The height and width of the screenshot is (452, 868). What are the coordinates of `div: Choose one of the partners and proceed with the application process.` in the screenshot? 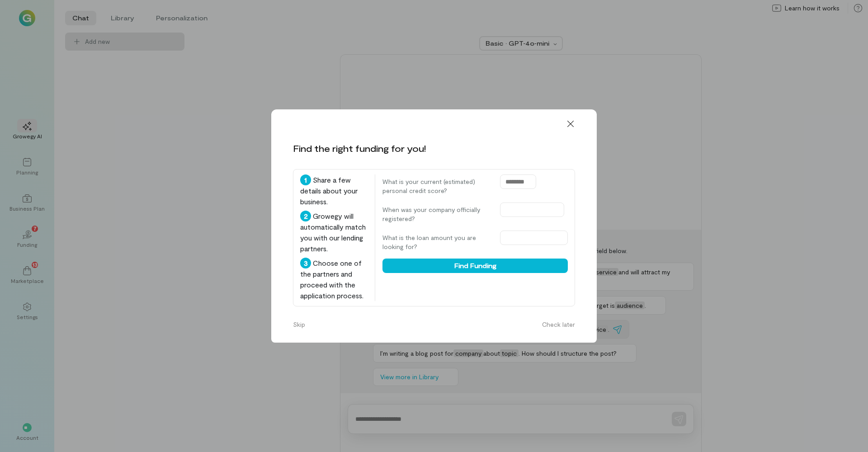 It's located at (334, 279).